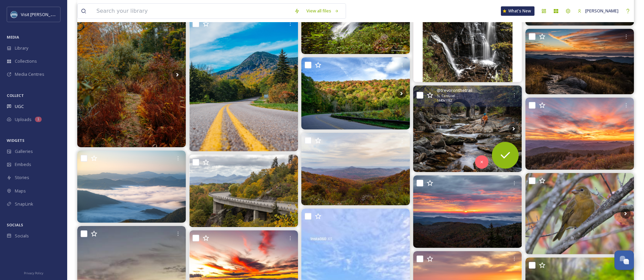  What do you see at coordinates (355, 93) in the screenshot?
I see `img: Patchwork colors on the Cherohala Skyway this past weekend 10/03/25 #blueridge #blueridgemoments ...` at bounding box center [355, 93].